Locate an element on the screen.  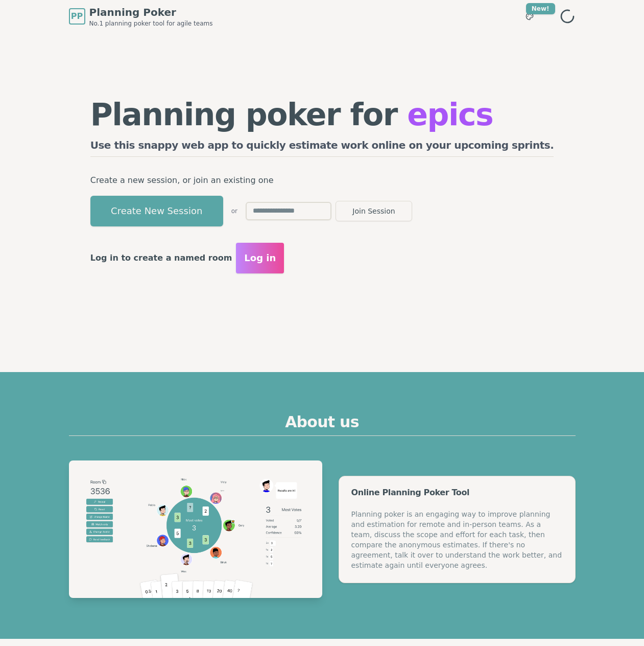
p: Log in to create a named room is located at coordinates (161, 258).